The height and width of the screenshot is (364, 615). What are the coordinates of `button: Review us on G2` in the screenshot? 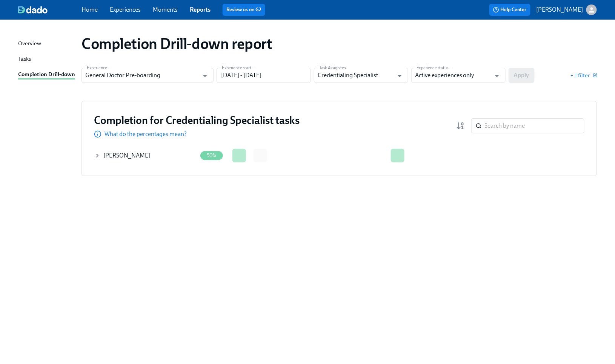 It's located at (244, 9).